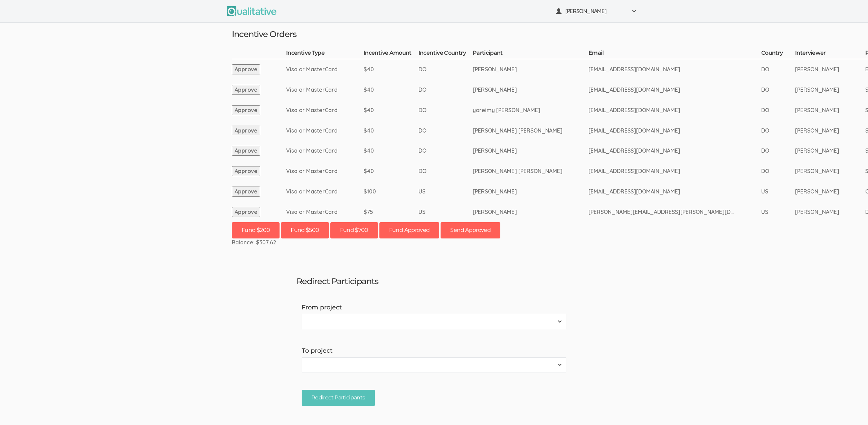  Describe the element at coordinates (434, 34) in the screenshot. I see `h3: Incentive Orders` at that location.